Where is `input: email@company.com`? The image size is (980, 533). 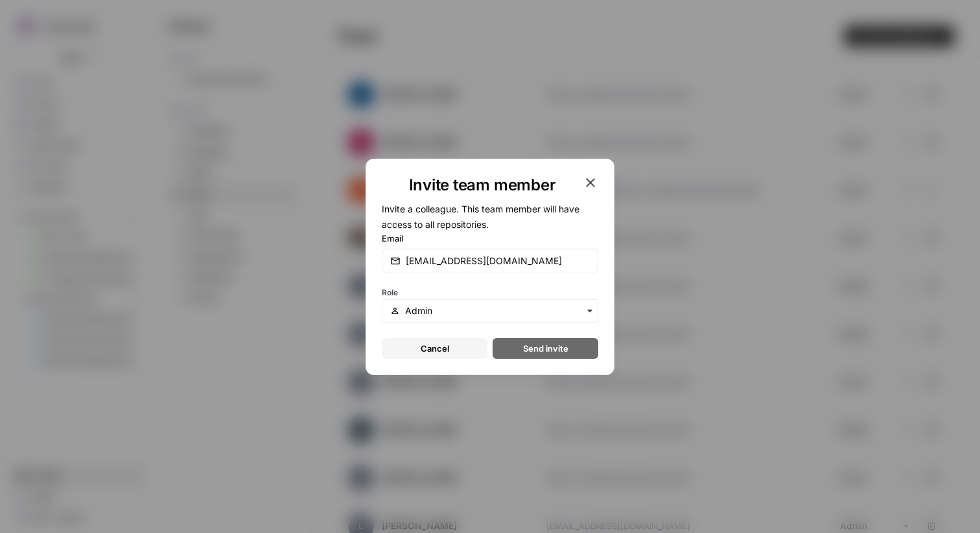
input: email@company.com is located at coordinates (498, 261).